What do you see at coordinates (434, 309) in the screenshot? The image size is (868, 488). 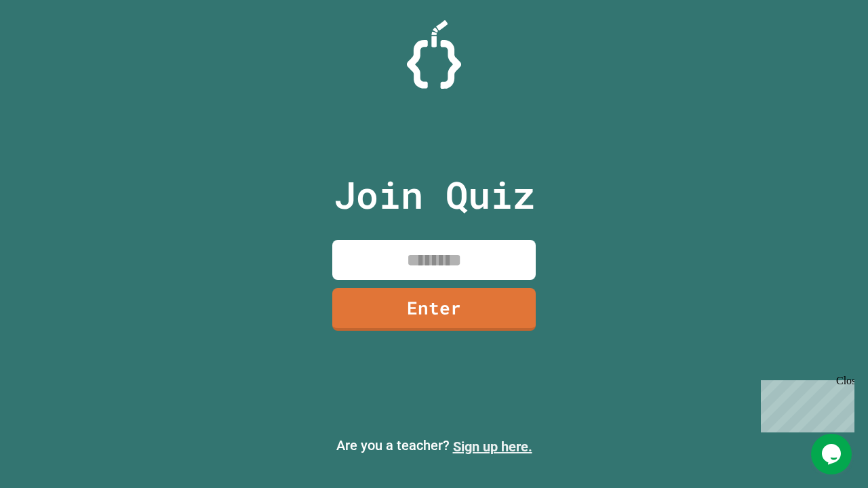 I see `a: Enter` at bounding box center [434, 309].